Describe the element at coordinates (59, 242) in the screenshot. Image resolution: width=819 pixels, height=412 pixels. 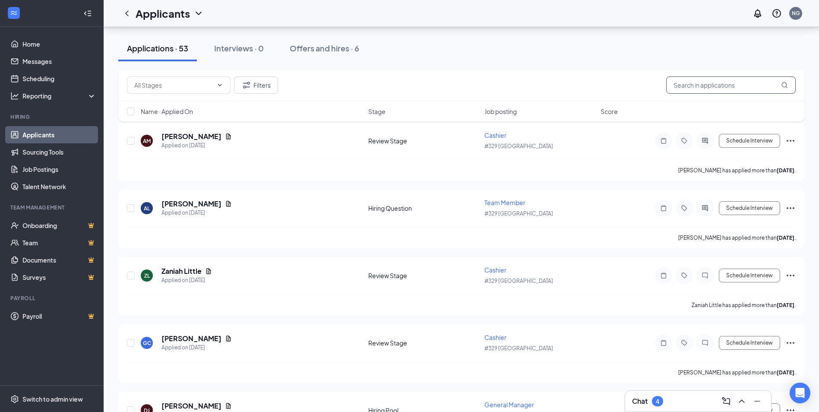
I see `a: TeamCrown` at that location.